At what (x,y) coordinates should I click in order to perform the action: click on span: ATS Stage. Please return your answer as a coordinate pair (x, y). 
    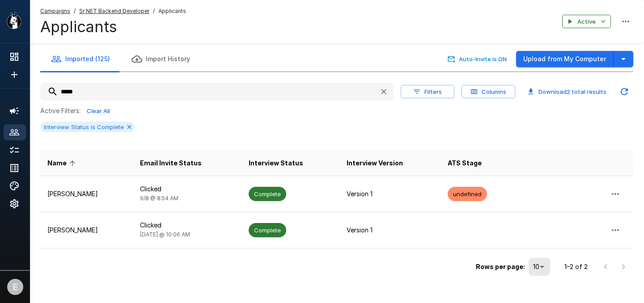
    Looking at the image, I should click on (465, 163).